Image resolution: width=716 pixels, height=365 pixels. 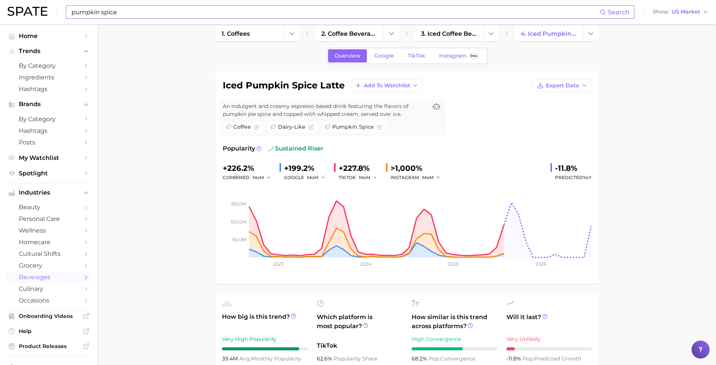 What do you see at coordinates (49, 277) in the screenshot?
I see `a: beverages` at bounding box center [49, 277].